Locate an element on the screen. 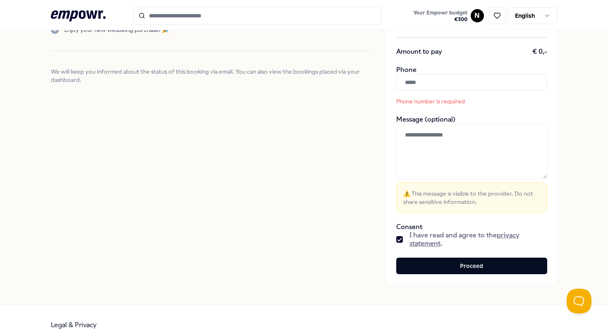  span: € 300 is located at coordinates (440, 19).